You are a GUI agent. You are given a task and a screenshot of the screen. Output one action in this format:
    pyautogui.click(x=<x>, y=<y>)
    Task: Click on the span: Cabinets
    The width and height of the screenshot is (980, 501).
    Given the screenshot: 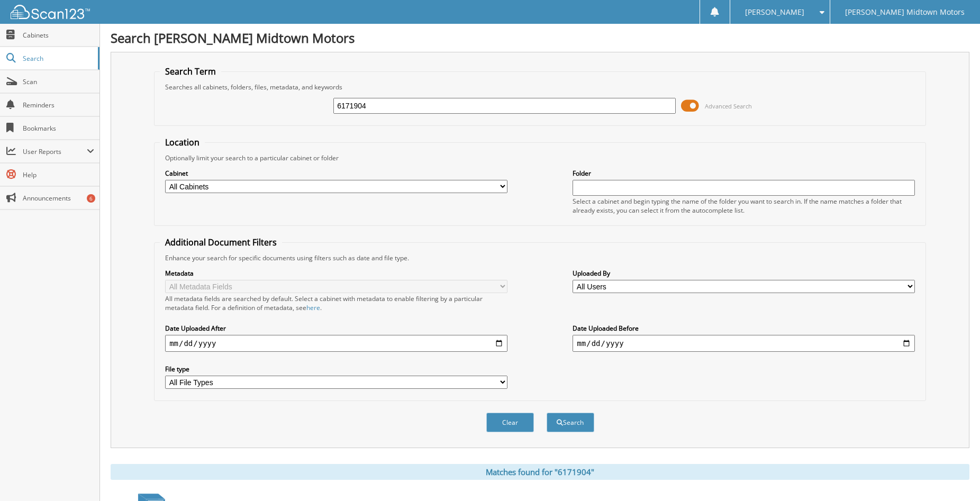 What is the action you would take?
    pyautogui.click(x=58, y=35)
    